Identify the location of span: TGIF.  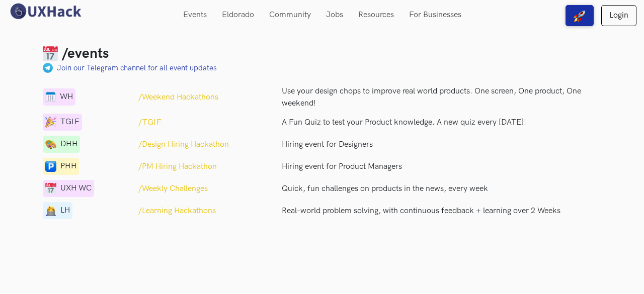
(70, 122).